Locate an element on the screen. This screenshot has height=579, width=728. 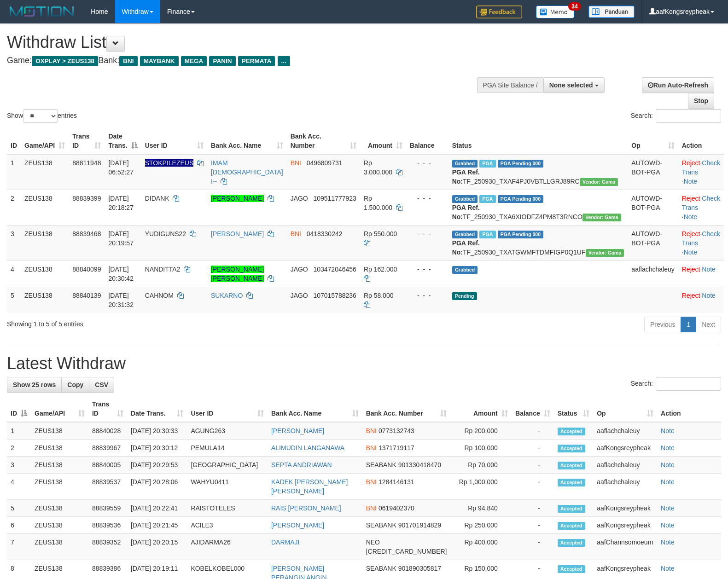
th: Balance is located at coordinates (427, 141).